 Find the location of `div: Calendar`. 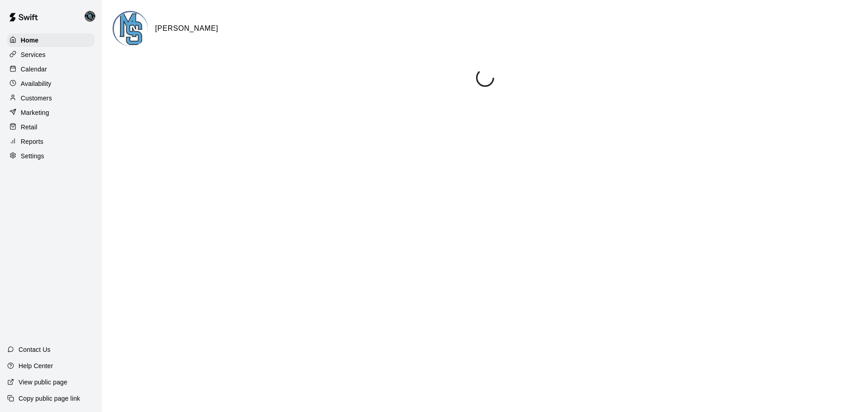

div: Calendar is located at coordinates (51, 69).